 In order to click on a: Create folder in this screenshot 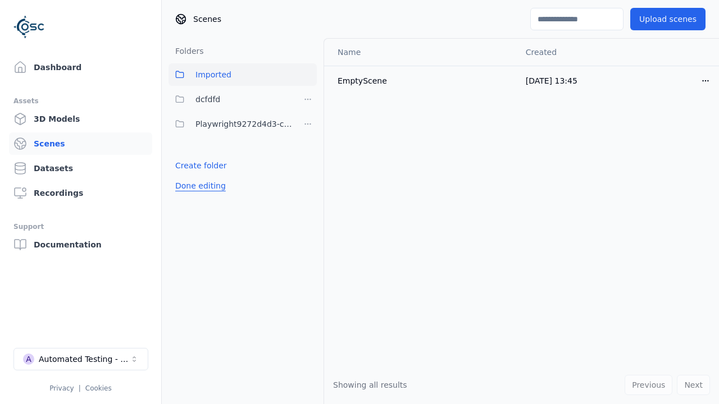, I will do `click(201, 166)`.